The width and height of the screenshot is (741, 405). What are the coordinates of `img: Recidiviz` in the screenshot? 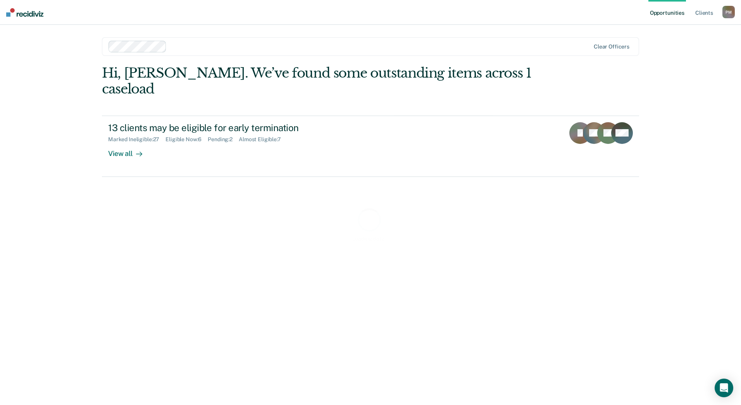 It's located at (25, 12).